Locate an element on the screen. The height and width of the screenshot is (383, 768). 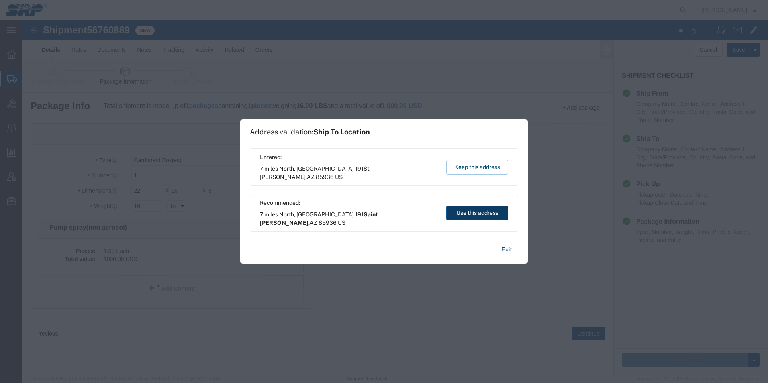
button: Use this address is located at coordinates (477, 213).